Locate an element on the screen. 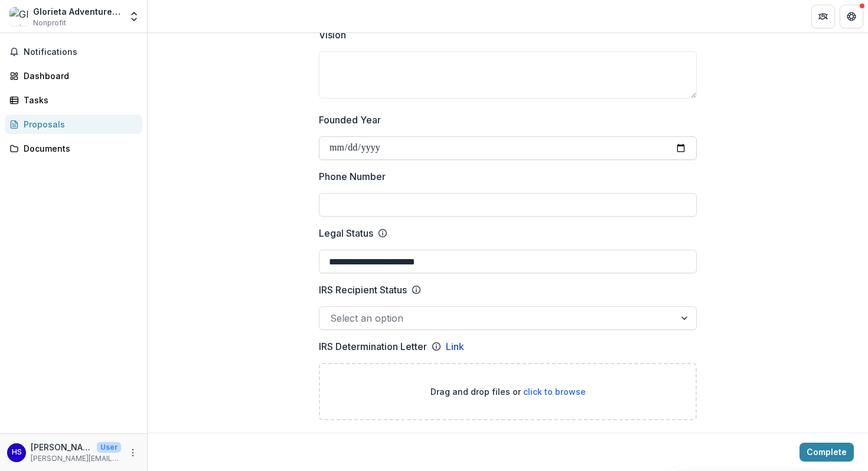  span: Notifications is located at coordinates (80, 52).